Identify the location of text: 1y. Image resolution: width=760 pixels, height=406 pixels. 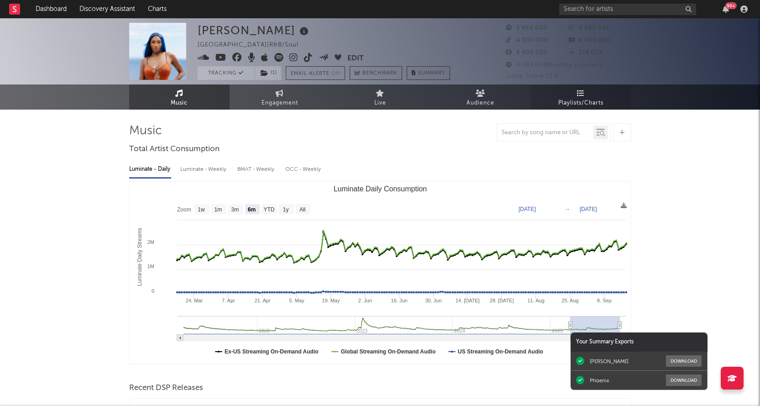
(285, 210).